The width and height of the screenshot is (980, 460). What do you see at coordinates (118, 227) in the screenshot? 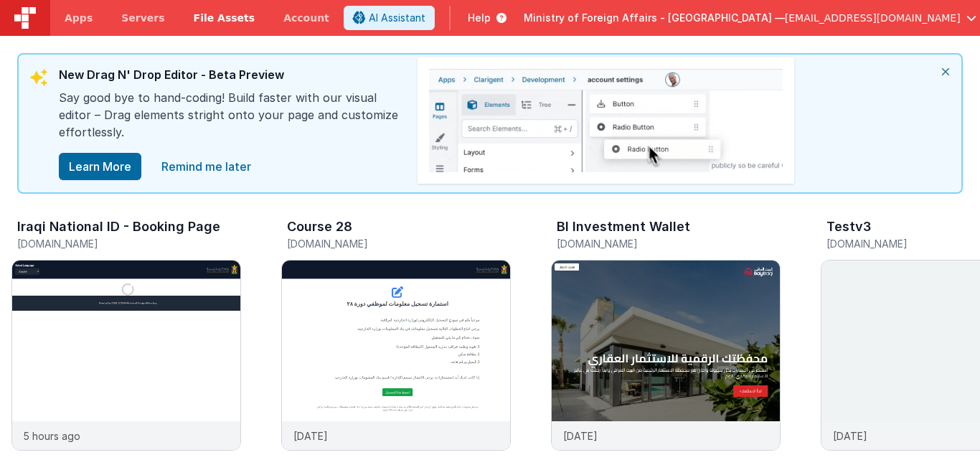
I see `h3: Iraqi National ID - Booking Page` at bounding box center [118, 227].